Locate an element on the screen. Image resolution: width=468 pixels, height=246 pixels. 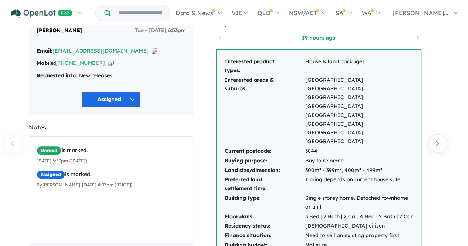
a: 19 hours ago is located at coordinates (319, 38).